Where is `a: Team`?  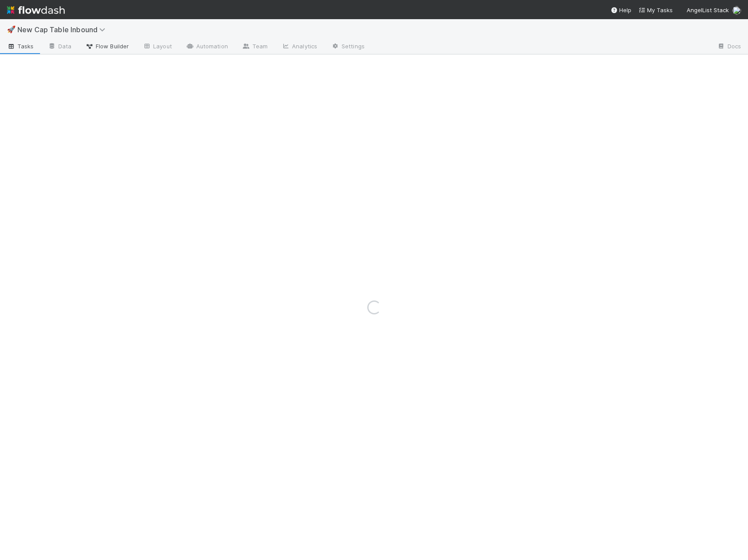
a: Team is located at coordinates (255, 46).